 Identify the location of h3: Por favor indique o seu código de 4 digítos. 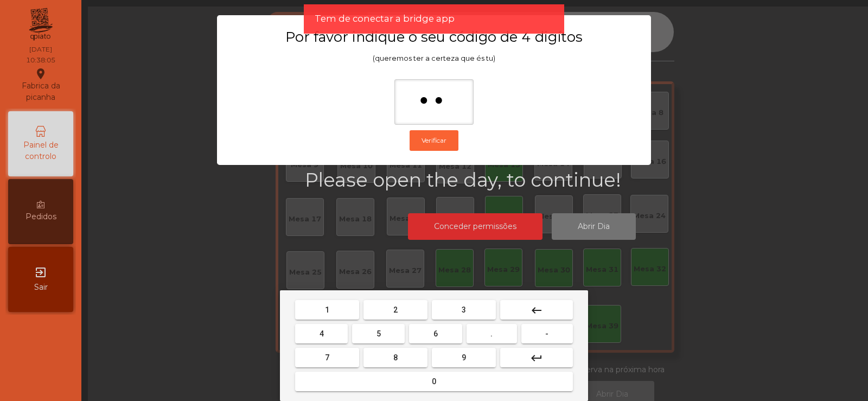
(434, 37).